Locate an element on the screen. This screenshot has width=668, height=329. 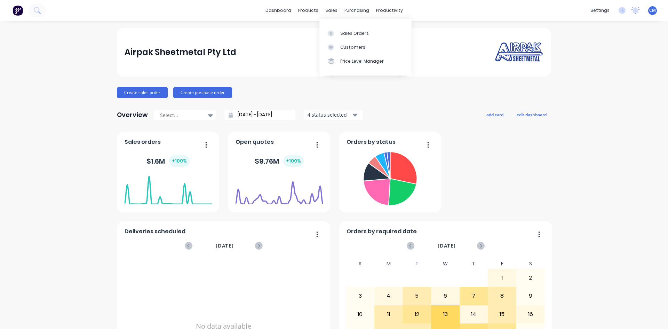
div: $ 9.76M is located at coordinates (279, 161).